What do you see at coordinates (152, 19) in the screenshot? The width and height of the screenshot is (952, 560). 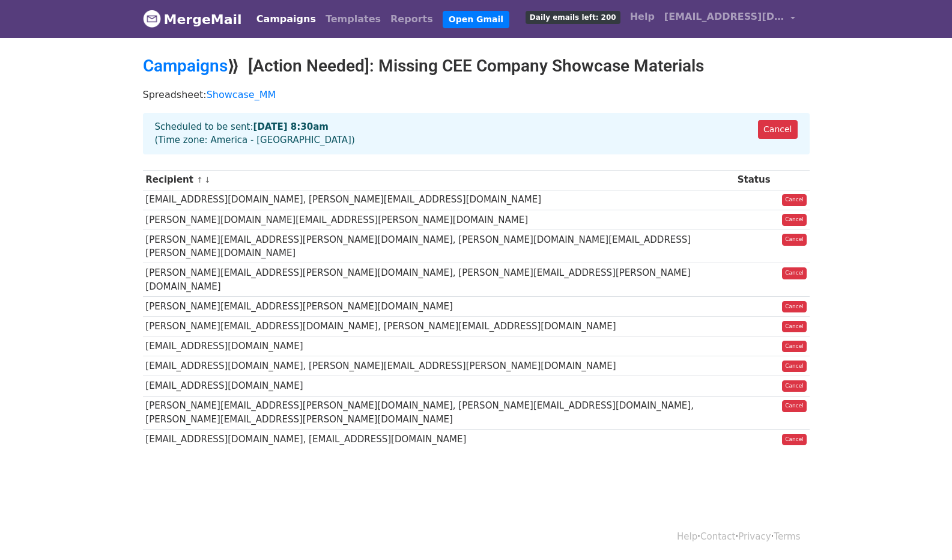 I see `img: MergeMail logo` at bounding box center [152, 19].